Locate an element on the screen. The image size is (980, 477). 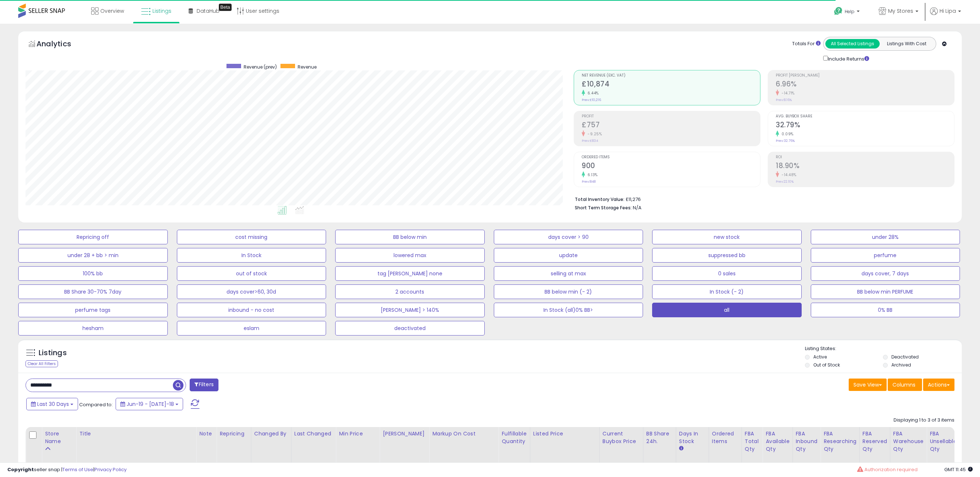
h2: 32.79% is located at coordinates (865, 126).